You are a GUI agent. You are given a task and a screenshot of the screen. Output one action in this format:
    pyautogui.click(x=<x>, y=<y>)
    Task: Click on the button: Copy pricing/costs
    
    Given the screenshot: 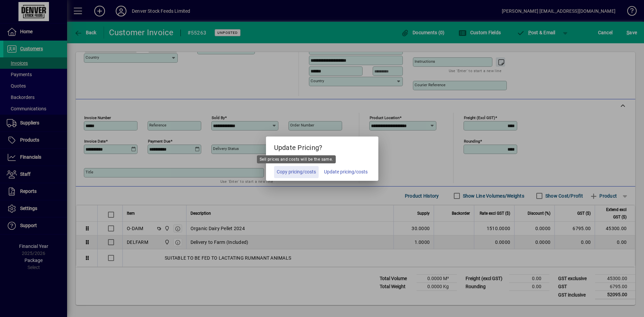 What is the action you would take?
    pyautogui.click(x=296, y=172)
    